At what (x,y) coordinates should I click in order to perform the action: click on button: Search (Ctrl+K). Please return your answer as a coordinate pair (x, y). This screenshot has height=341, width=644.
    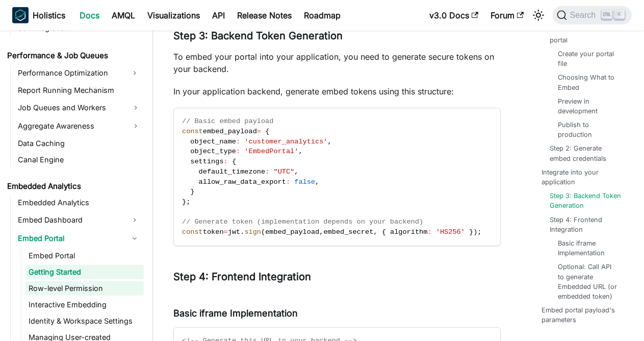
    Looking at the image, I should click on (593, 15).